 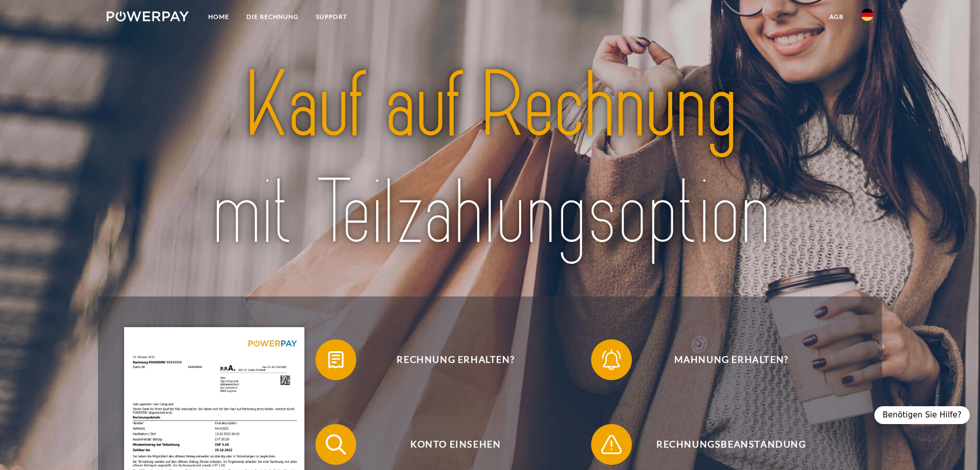 What do you see at coordinates (724, 444) in the screenshot?
I see `a: Rechnungsbeanstandung` at bounding box center [724, 444].